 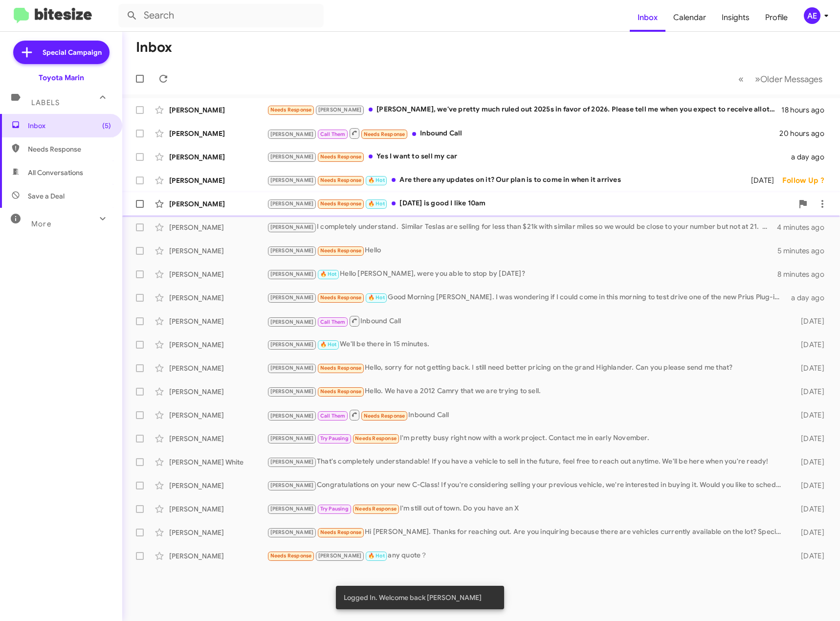 What do you see at coordinates (46, 102) in the screenshot?
I see `span: Labels` at bounding box center [46, 102].